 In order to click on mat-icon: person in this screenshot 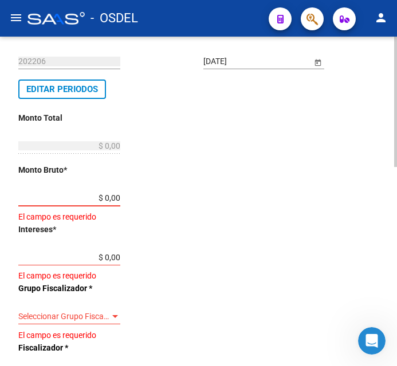, I will do `click(381, 18)`.